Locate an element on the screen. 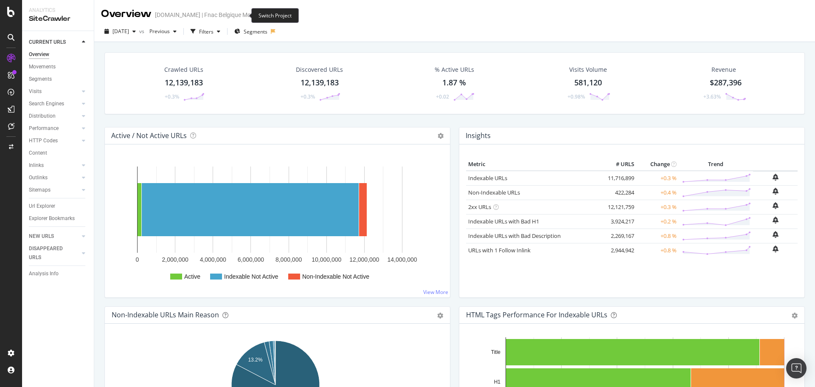 The height and width of the screenshot is (387, 815). td: 12,121,759 is located at coordinates (619, 207).